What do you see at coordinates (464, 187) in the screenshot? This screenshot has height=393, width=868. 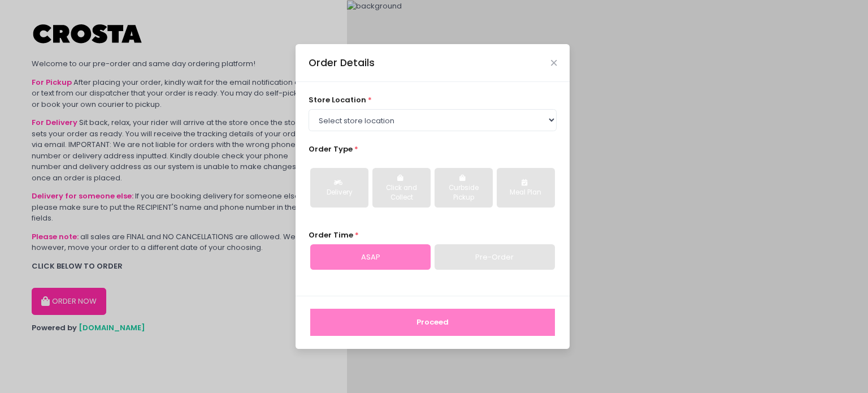 I see `button: Curbside Pickup` at bounding box center [464, 187].